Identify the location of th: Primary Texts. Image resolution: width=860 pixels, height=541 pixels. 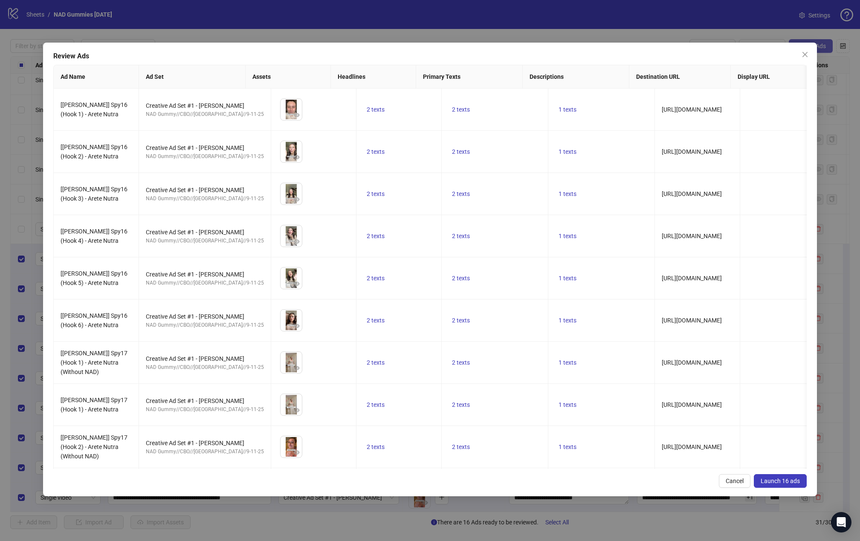
(469, 77).